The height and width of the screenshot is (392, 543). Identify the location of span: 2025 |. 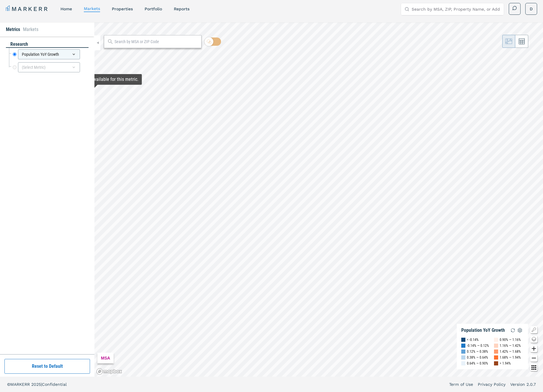
(36, 384).